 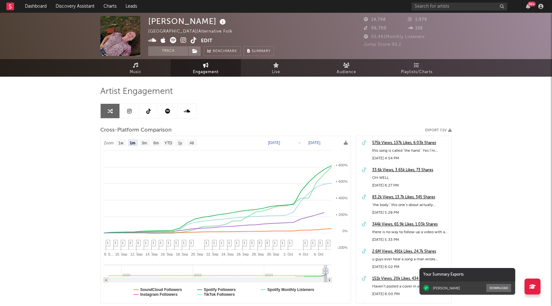 I want to click on text: 2. Oct, so click(x=288, y=254).